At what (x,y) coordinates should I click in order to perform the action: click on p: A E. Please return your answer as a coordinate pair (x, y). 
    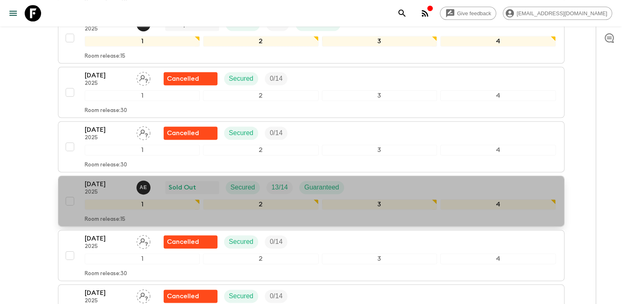
    Looking at the image, I should click on (144, 187).